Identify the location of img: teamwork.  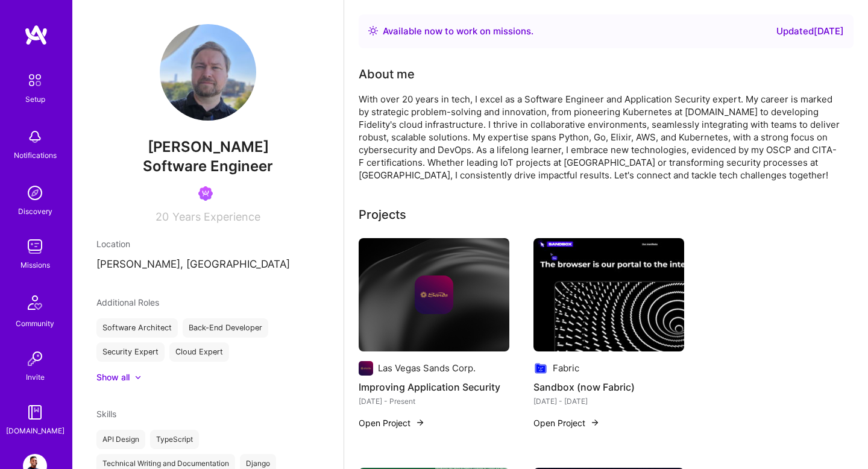
(35, 246).